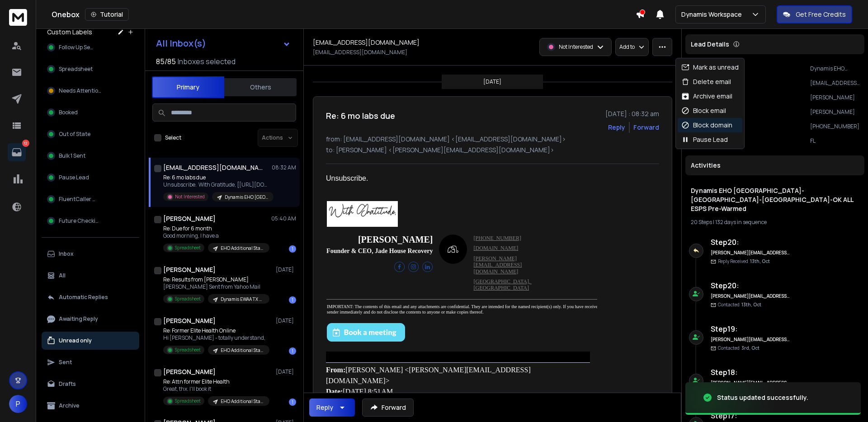  Describe the element at coordinates (326, 351) in the screenshot. I see `img: __tpx__` at that location.